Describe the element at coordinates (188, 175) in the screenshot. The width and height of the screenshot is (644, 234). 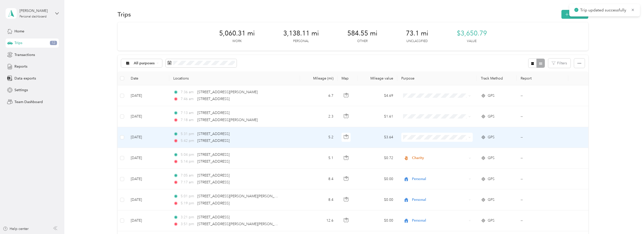
I see `span: 7:05 am` at that location.